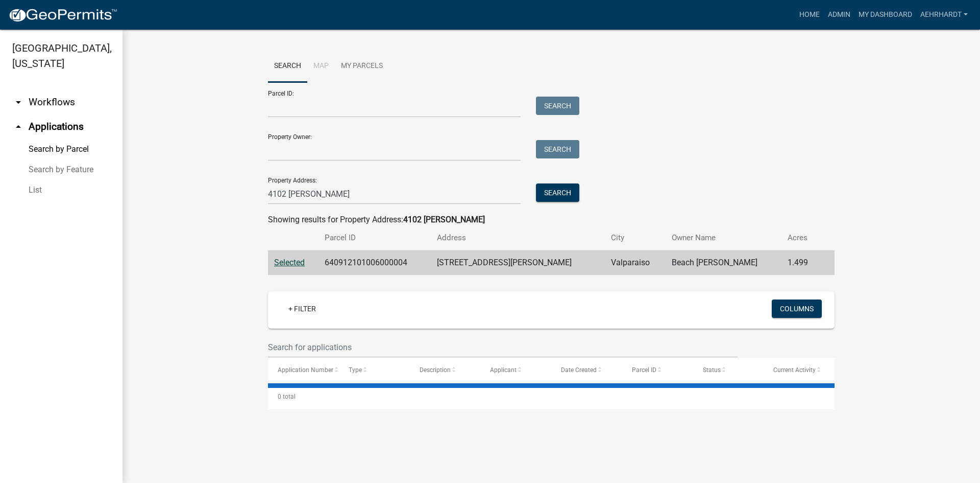  I want to click on span: Application Number, so click(306, 370).